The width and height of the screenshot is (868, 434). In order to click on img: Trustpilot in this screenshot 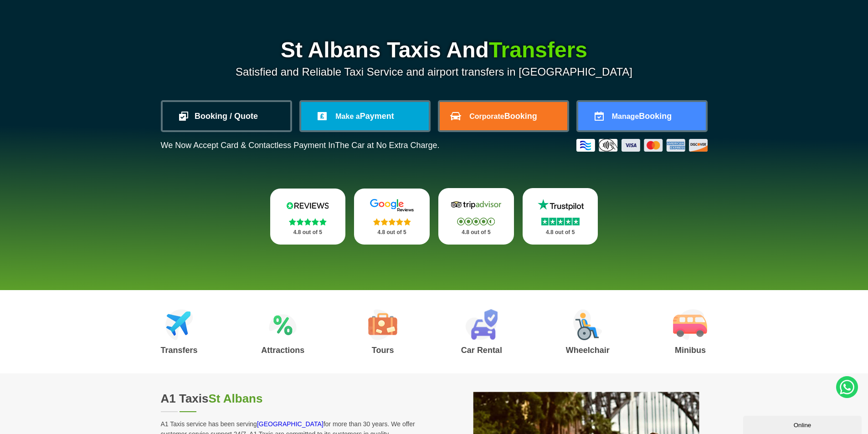, I will do `click(560, 205)`.